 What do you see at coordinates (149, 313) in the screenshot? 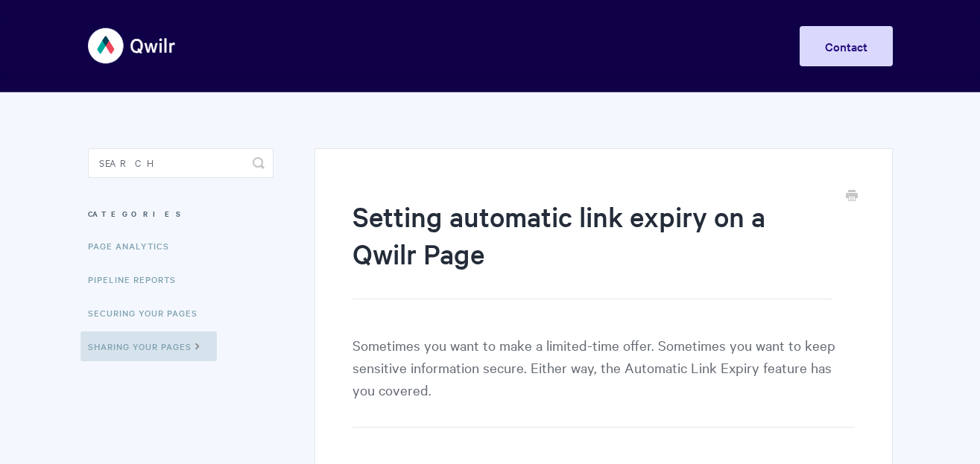
I see `a: Securing Your Pages` at bounding box center [149, 313].